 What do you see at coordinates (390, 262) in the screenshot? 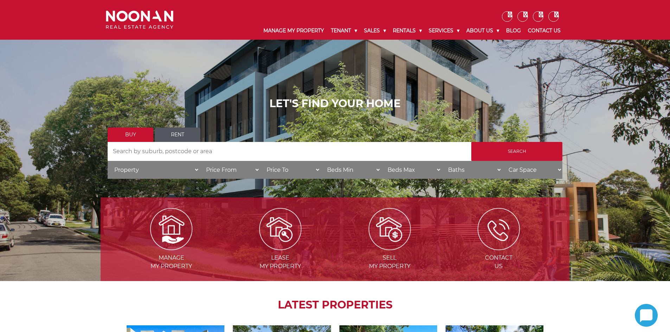
I see `span: Sell my Property` at bounding box center [390, 262].